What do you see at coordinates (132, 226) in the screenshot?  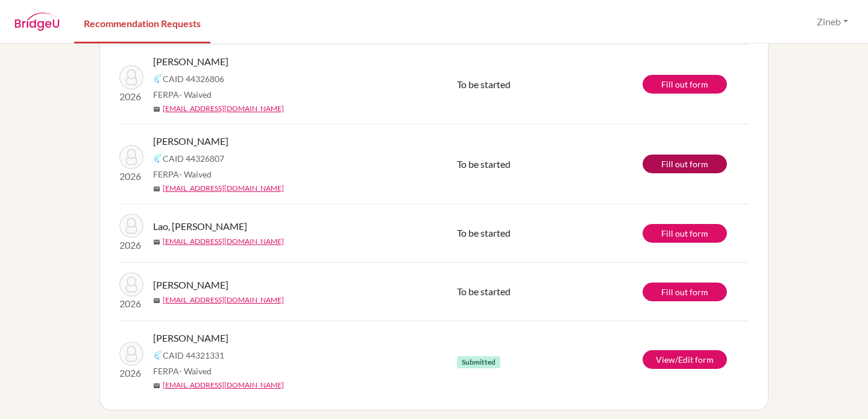 I see `img: Lao, Paradis` at bounding box center [132, 226].